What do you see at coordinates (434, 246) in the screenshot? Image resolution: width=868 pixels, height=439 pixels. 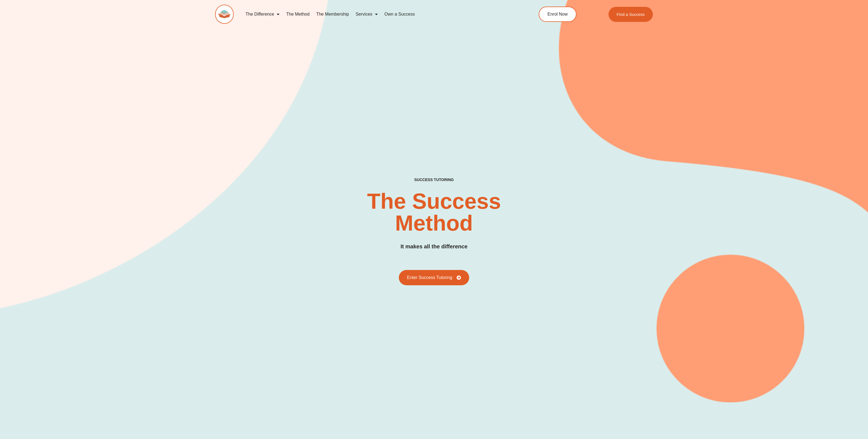 I see `h3: It makes all the difference` at bounding box center [434, 246].